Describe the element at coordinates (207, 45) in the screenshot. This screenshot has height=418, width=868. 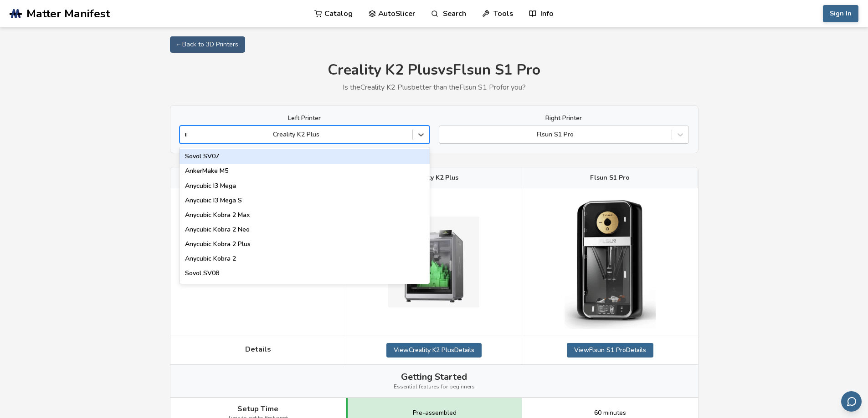
I see `a: ← Back to 3D Printers` at that location.